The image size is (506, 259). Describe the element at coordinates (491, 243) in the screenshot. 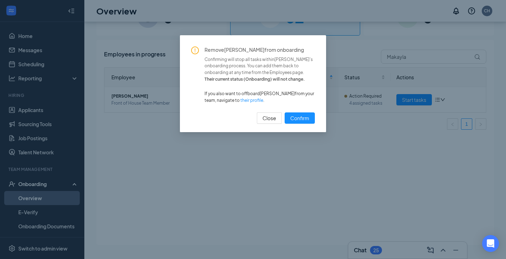

I see `div: Open Intercom Messenger` at that location.